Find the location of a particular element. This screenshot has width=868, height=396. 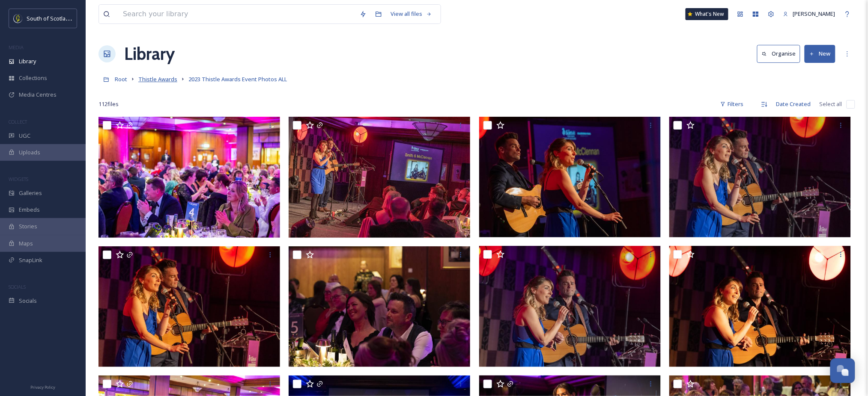

span: Socials is located at coordinates (27, 301).